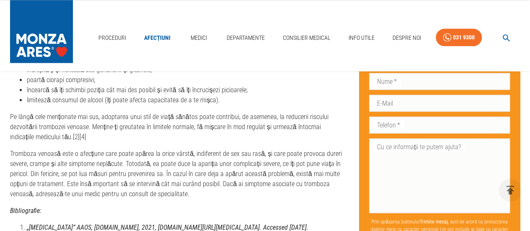 This screenshot has height=231, width=530. Describe the element at coordinates (245, 38) in the screenshot. I see `a: Departamente` at that location.